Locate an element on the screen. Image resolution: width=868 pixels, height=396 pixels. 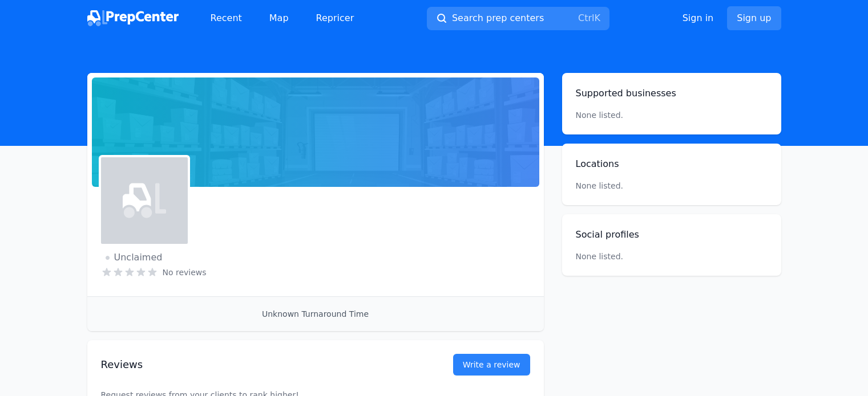
a: Sign up is located at coordinates (753, 18).